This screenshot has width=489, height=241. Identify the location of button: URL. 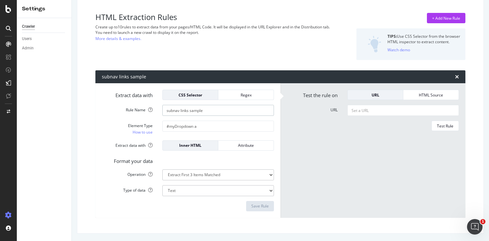
(375, 95).